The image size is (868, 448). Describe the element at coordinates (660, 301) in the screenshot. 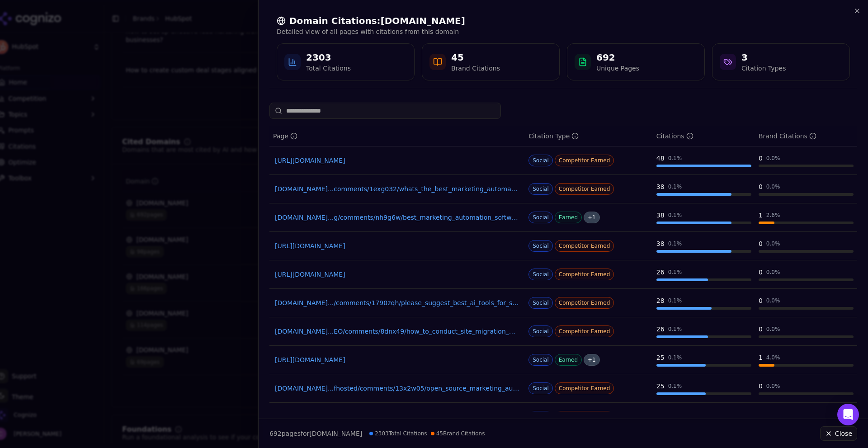

I see `div: 28` at that location.